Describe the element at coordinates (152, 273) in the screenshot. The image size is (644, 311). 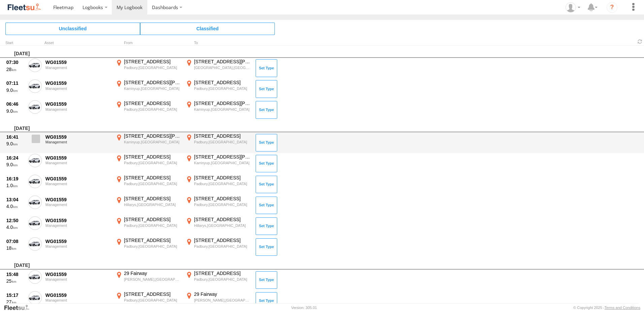
I see `div: 29 Fairway` at that location.